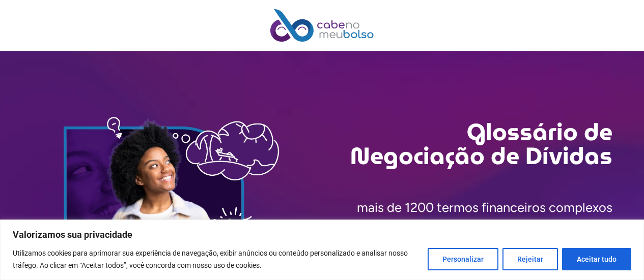 The image size is (644, 280). I want to click on img: Cabe no Meu Bolso, so click(322, 25).